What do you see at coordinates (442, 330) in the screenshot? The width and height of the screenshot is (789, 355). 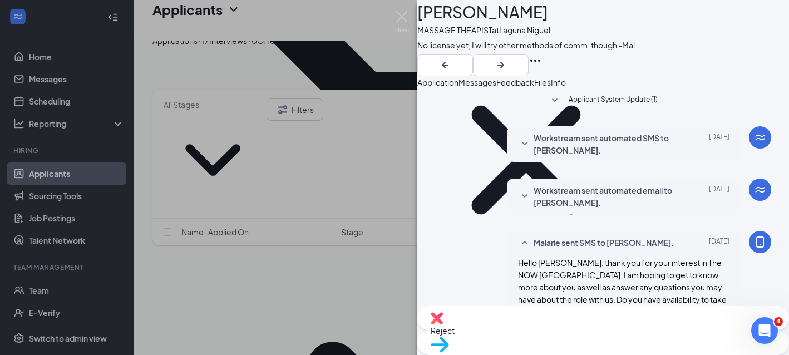 I see `span: Reject` at bounding box center [442, 330].